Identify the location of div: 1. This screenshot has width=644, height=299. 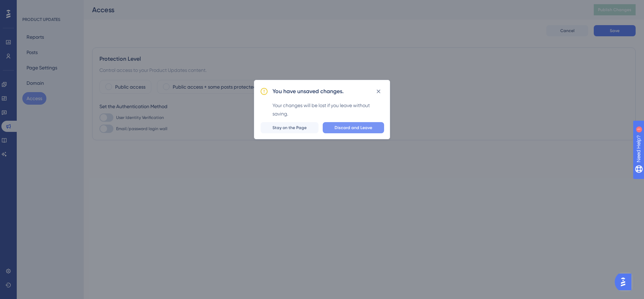
(49, 6).